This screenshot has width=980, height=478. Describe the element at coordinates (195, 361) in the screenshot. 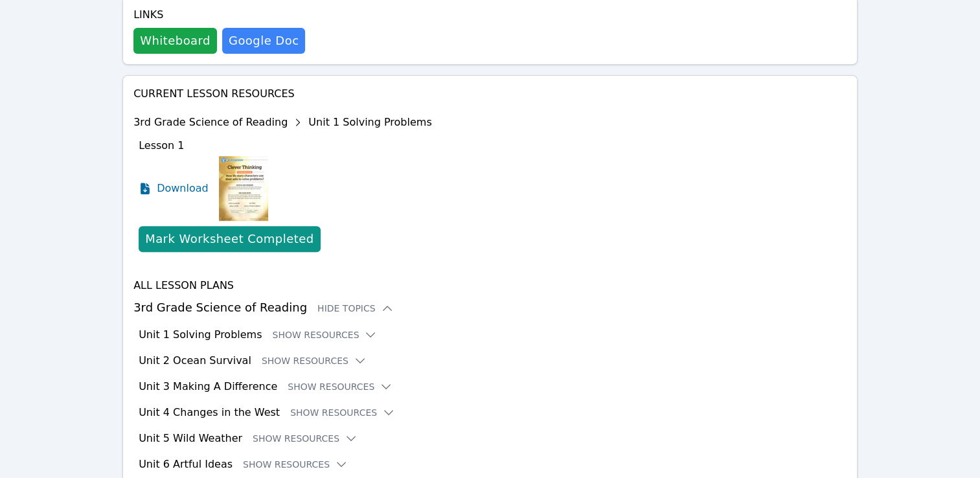

I see `h3: Unit 2 Ocean Survival` at that location.